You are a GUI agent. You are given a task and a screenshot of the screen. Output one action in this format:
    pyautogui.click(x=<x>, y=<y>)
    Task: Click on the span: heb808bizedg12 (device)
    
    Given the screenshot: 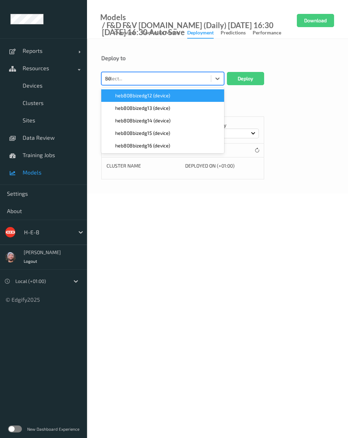 What is the action you would take?
    pyautogui.click(x=143, y=96)
    